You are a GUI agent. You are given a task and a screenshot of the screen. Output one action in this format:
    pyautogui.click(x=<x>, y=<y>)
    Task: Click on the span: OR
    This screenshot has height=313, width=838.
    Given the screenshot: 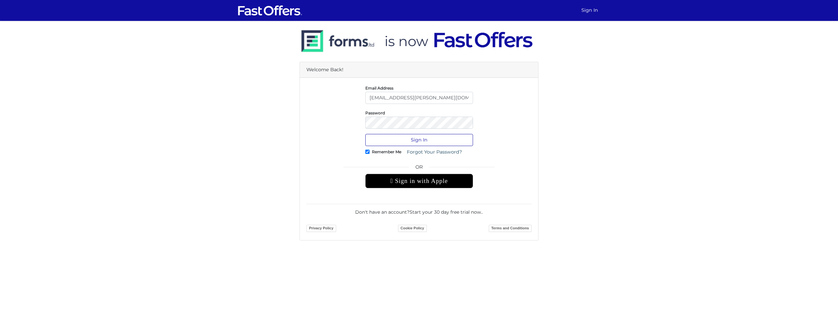 What is the action you would take?
    pyautogui.click(x=419, y=169)
    